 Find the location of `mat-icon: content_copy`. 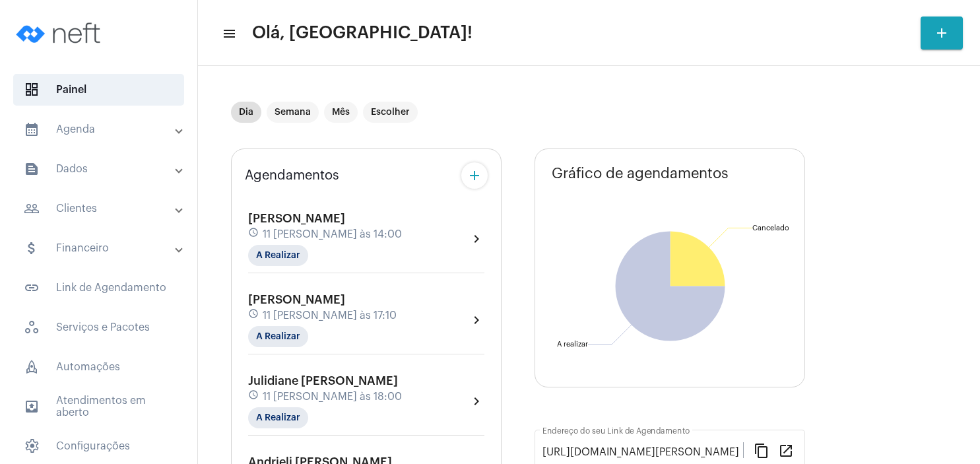

mat-icon: content_copy is located at coordinates (761, 450).